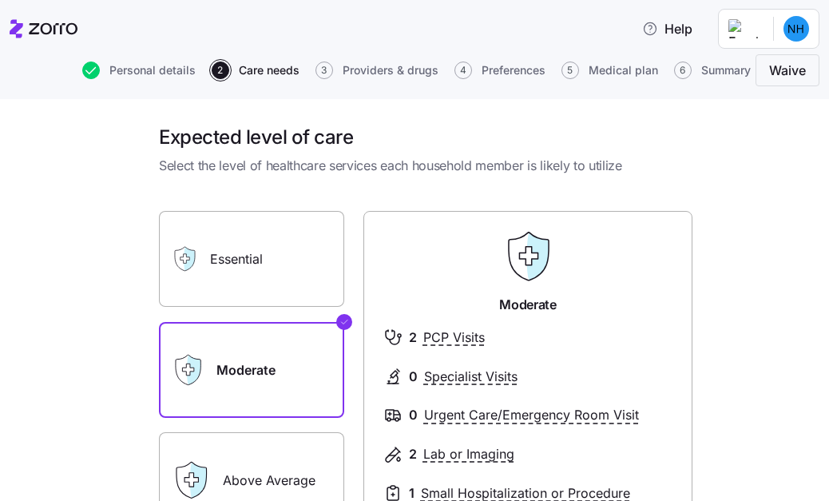 Image resolution: width=829 pixels, height=501 pixels. What do you see at coordinates (787, 70) in the screenshot?
I see `button: Waive` at bounding box center [787, 70].